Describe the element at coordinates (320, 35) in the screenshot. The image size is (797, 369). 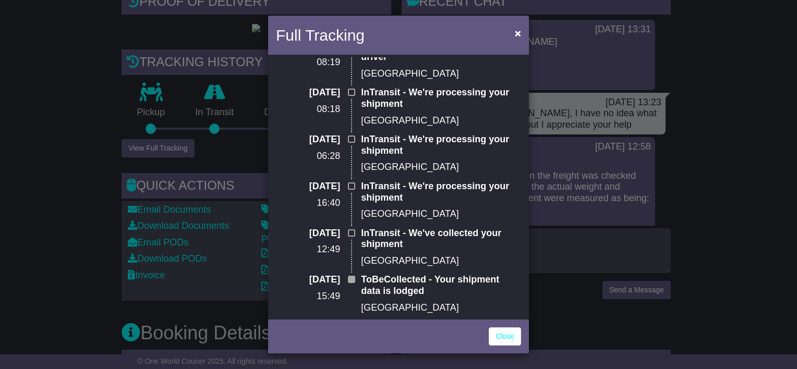
I see `h4: Full Tracking` at that location.